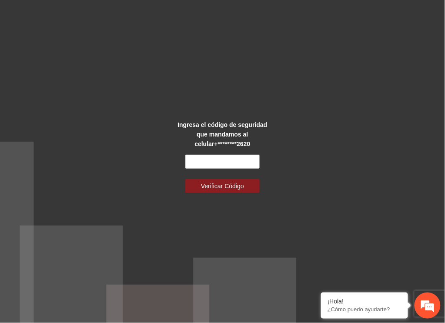  What do you see at coordinates (222, 186) in the screenshot?
I see `span: Verificar Código` at bounding box center [222, 186].